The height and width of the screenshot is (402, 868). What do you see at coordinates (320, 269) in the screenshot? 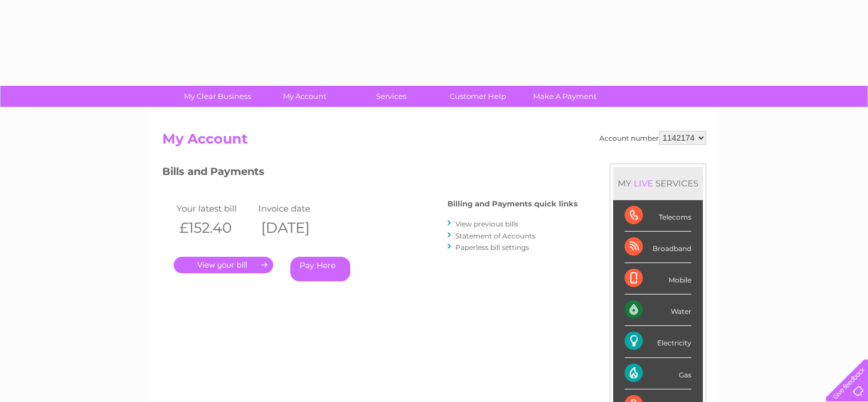
I see `a: Pay Here` at bounding box center [320, 269].